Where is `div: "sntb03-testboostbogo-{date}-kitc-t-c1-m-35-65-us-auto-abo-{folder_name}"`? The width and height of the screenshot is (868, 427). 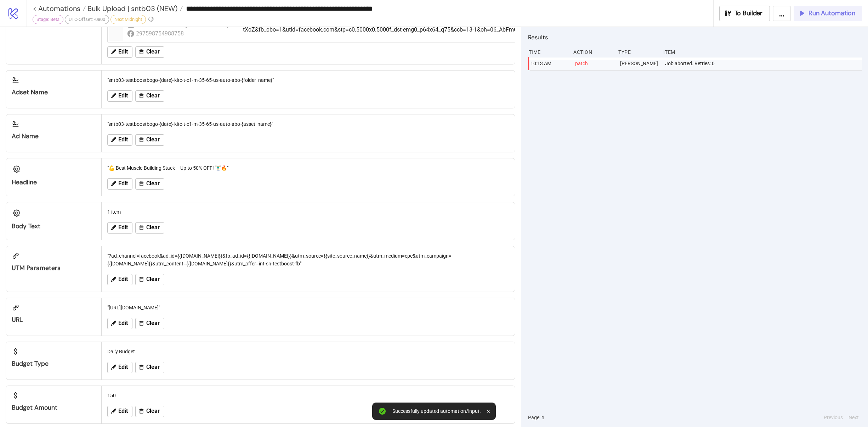 div: "sntb03-testboostbogo-{date}-kitc-t-c1-m-35-65-us-auto-abo-{folder_name}" is located at coordinates (308, 80).